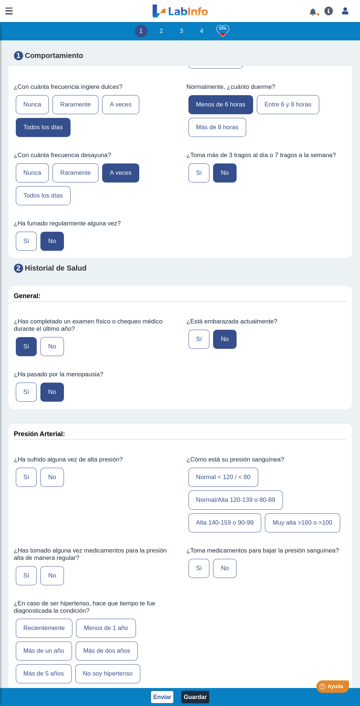  I want to click on label: ¿Ha fumado regularmente alguna vez?, so click(94, 224).